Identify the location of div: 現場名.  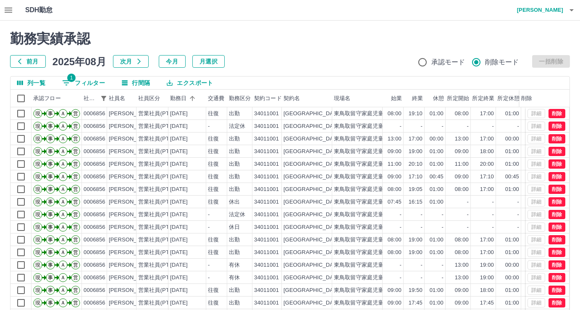
(358, 98).